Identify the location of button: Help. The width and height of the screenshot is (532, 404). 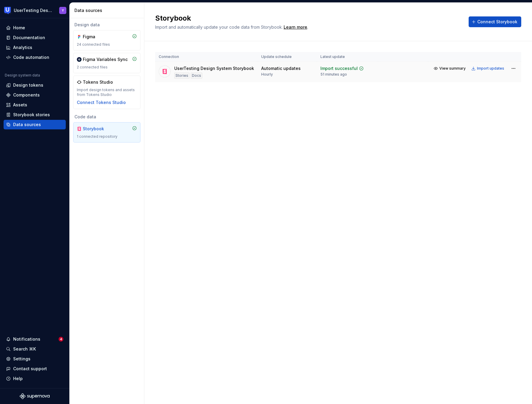
(35, 379).